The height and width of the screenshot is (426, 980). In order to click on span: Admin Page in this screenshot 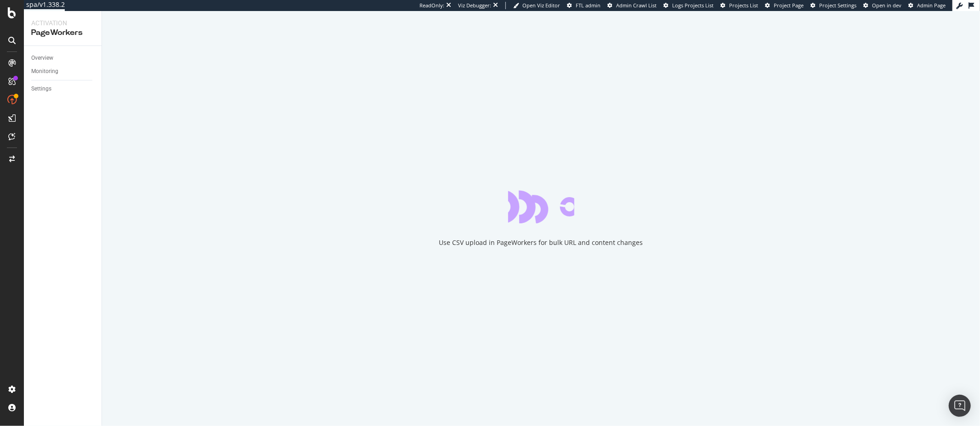, I will do `click(931, 5)`.